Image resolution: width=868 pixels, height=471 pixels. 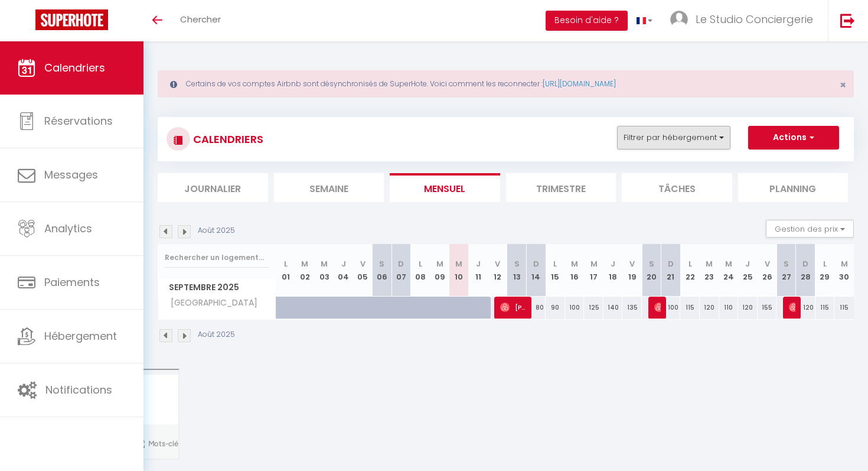 I want to click on th: 03, so click(x=324, y=270).